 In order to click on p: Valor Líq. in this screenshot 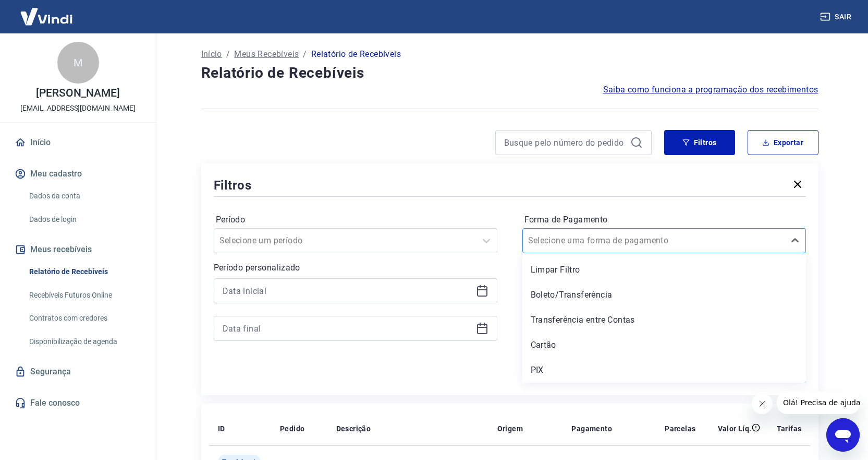, I will do `click(735, 428)`.